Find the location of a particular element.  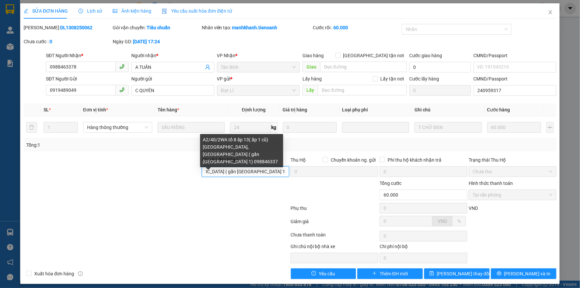

span: Lấy tận nơi is located at coordinates (392, 79).